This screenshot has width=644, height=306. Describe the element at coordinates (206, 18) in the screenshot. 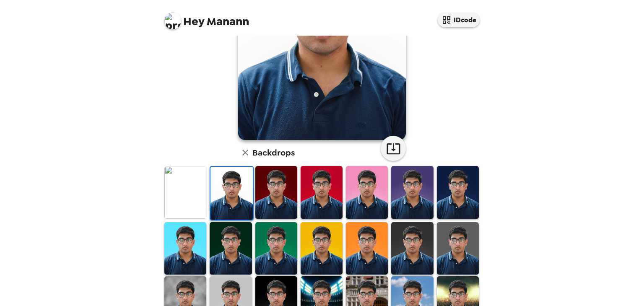

I see `span: Manann` at that location.